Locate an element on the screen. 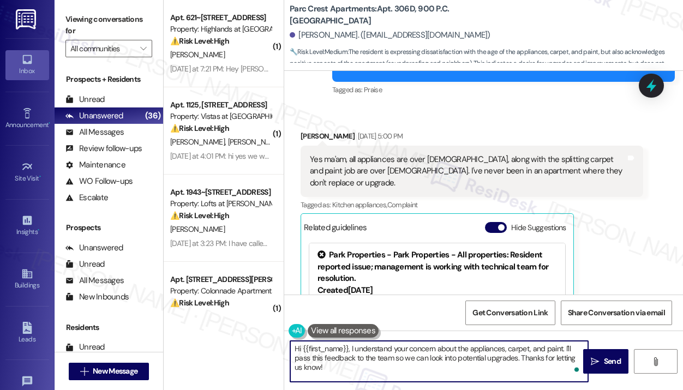 The image size is (683, 390). span: Praise is located at coordinates (373, 90).